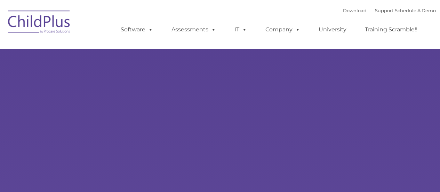  What do you see at coordinates (415, 10) in the screenshot?
I see `a: Schedule A Demo` at bounding box center [415, 10].